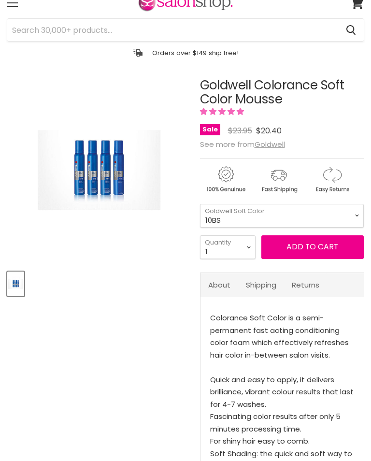  Describe the element at coordinates (240, 131) in the screenshot. I see `span: $23.95` at that location.